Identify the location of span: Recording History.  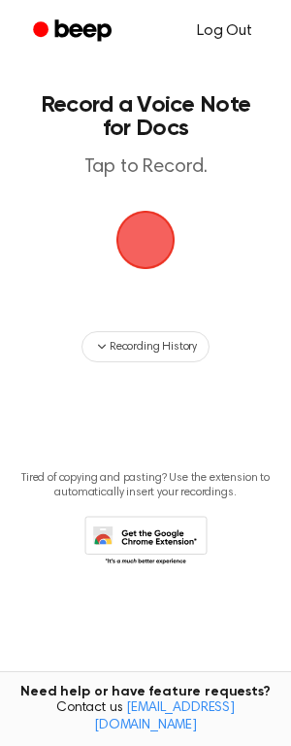
(153, 347).